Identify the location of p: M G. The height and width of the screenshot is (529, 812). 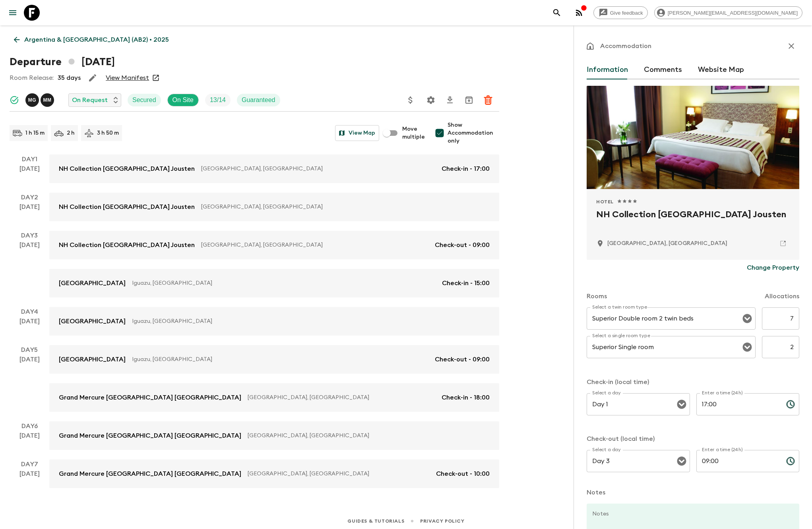
(32, 100).